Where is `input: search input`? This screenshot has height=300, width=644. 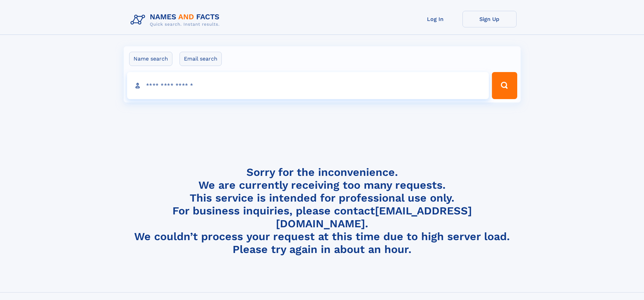
input: search input is located at coordinates (308, 86).